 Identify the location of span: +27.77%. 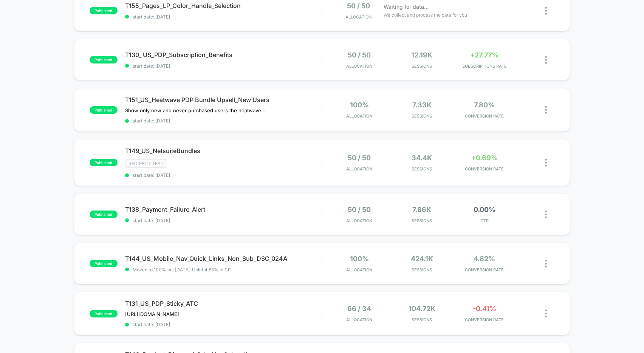
(484, 55).